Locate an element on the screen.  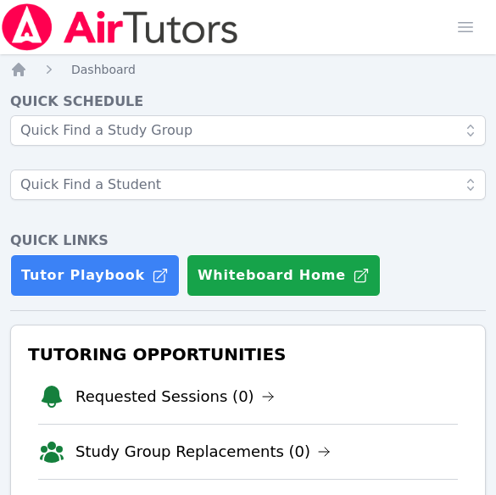
span: Dashboard is located at coordinates (103, 70).